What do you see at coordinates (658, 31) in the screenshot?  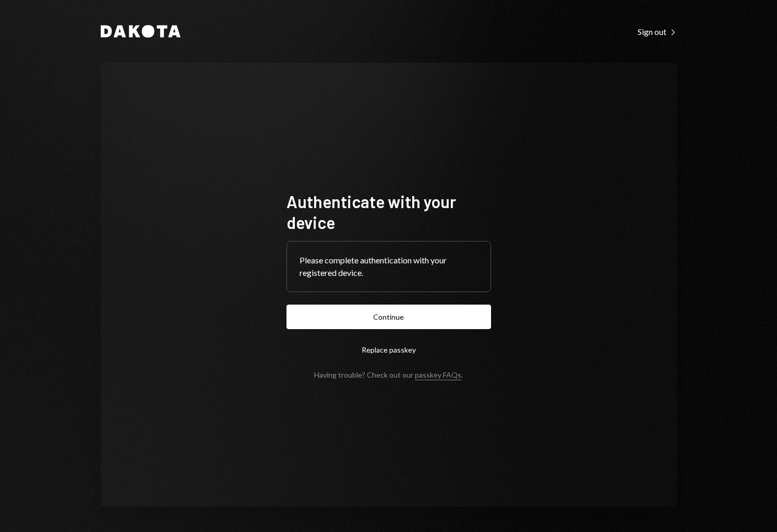 I see `div: Sign out` at bounding box center [658, 31].